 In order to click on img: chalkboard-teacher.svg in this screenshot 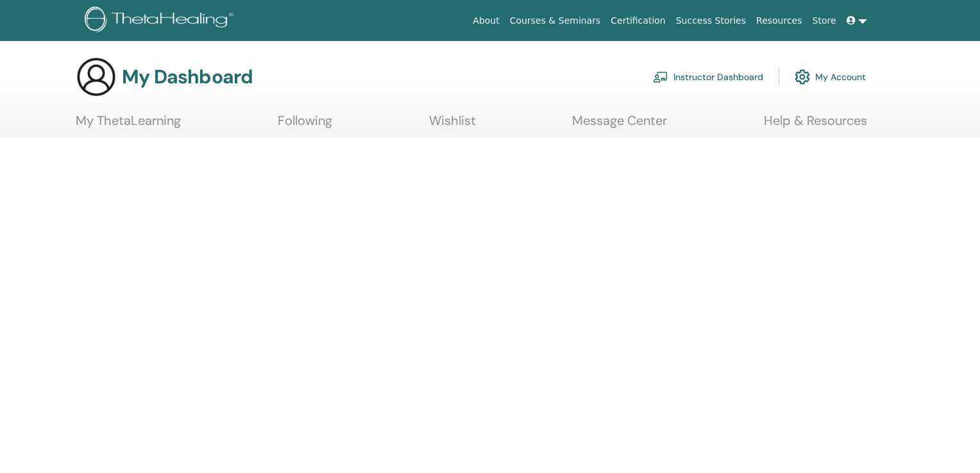, I will do `click(661, 77)`.